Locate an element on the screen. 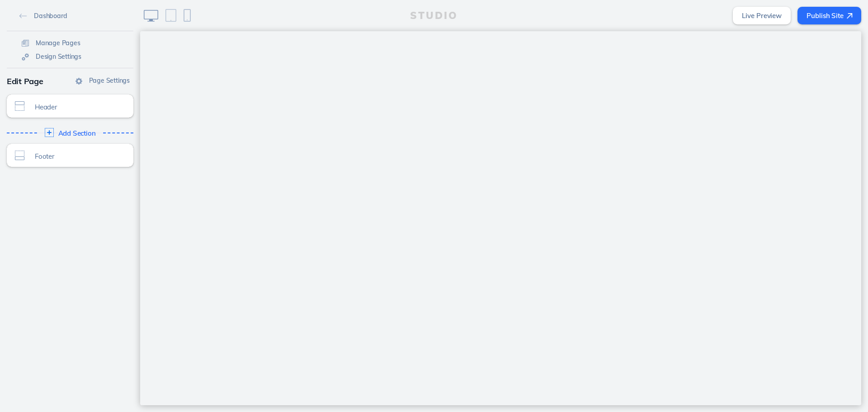  span: Page Settings is located at coordinates (110, 81).